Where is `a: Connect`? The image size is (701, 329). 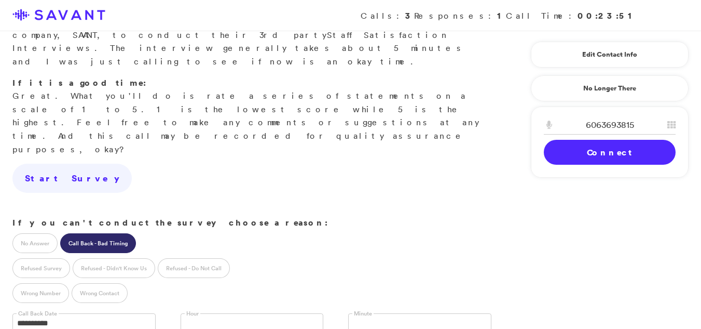 a: Connect is located at coordinates (610, 152).